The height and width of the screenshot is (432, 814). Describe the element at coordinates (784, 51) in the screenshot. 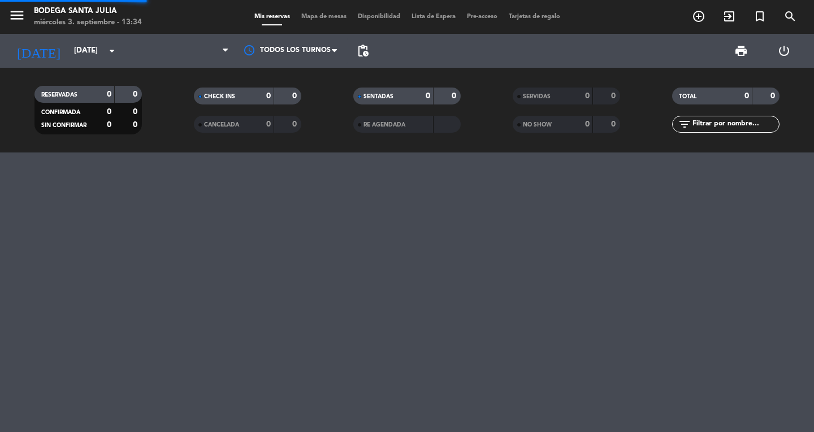

I see `i: power_settings_new` at that location.